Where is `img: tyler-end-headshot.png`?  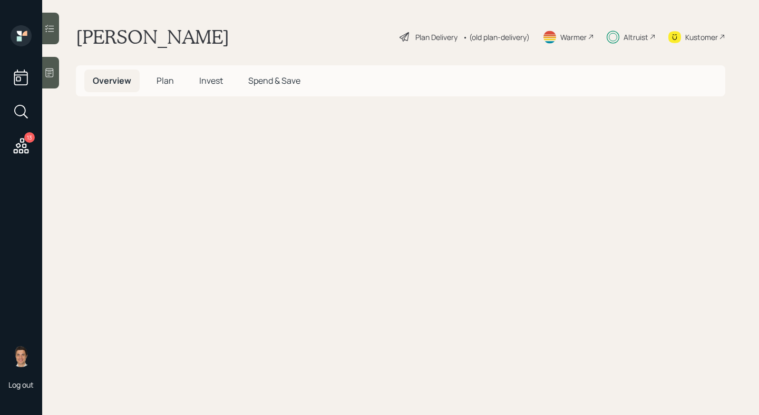 img: tyler-end-headshot.png is located at coordinates (21, 357).